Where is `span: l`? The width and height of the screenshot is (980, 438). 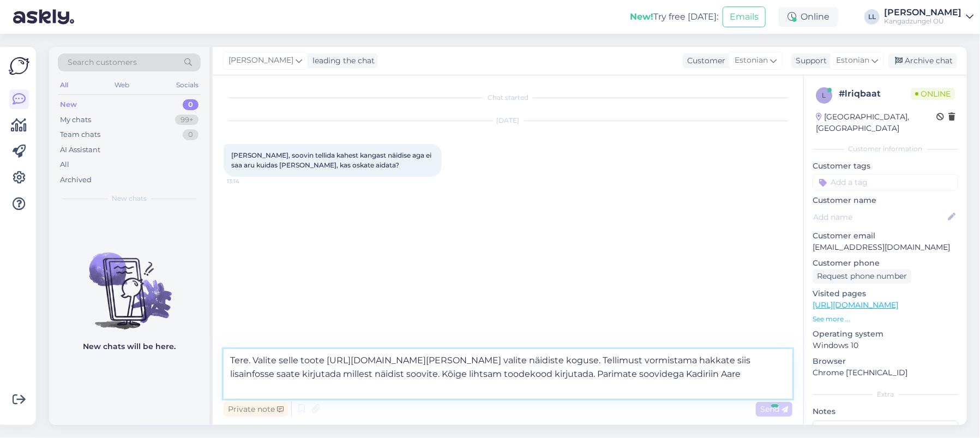
span: l is located at coordinates (824, 94).